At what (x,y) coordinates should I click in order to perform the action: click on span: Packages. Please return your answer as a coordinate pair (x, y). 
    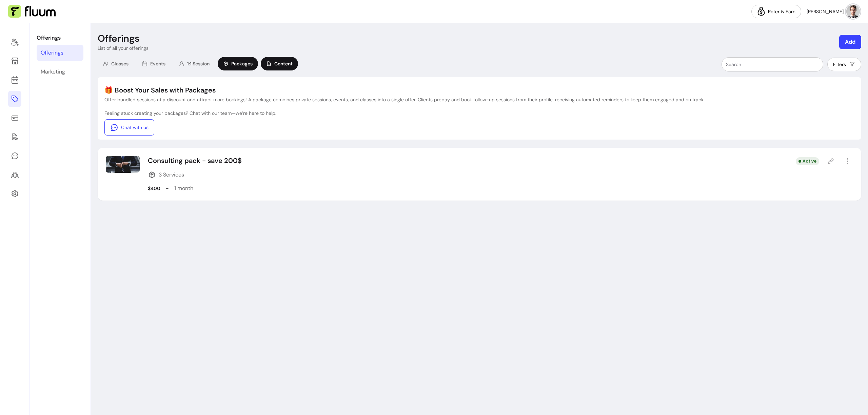
    Looking at the image, I should click on (242, 63).